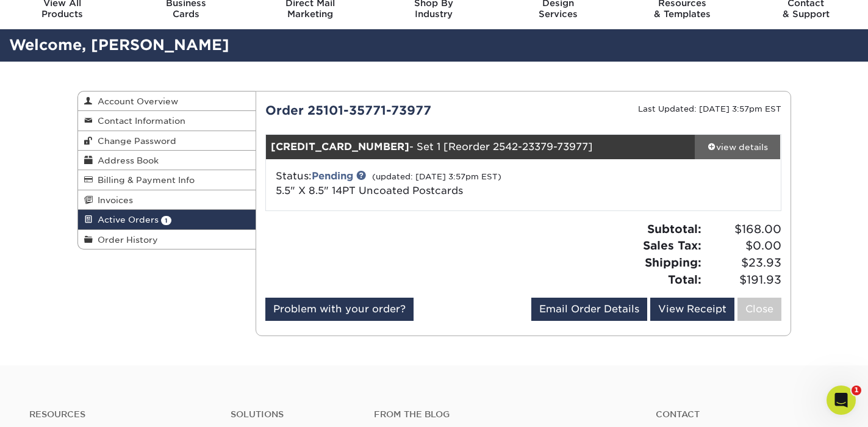 This screenshot has height=427, width=868. I want to click on h4: From the Blog, so click(498, 414).